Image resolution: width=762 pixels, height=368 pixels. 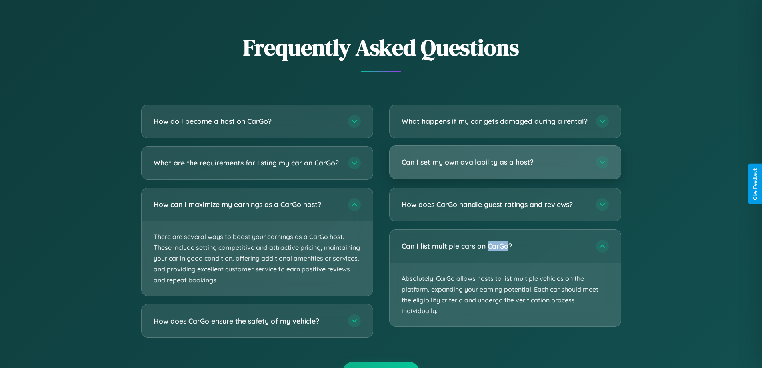 I want to click on h3: How do I become a host on CarGo?, so click(x=247, y=121).